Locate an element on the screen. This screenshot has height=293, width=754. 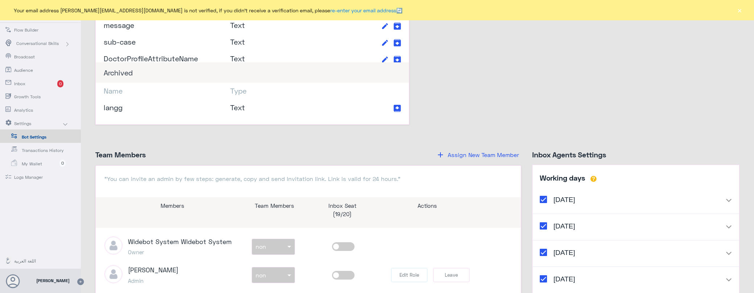
h3: Widebot System Widebot System is located at coordinates (180, 242).